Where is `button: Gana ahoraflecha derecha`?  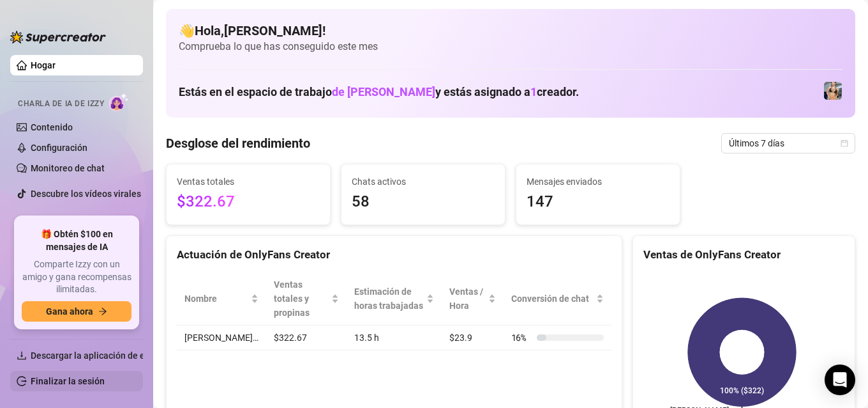
button: Gana ahoraflecha derecha is located at coordinates (77, 312).